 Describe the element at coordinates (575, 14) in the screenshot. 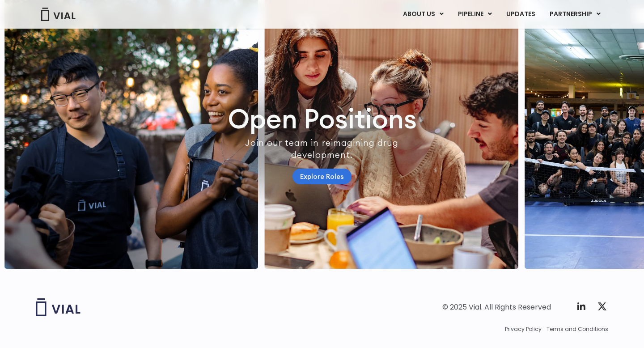

I see `a: PARTNERSHIPMenu Toggle` at that location.